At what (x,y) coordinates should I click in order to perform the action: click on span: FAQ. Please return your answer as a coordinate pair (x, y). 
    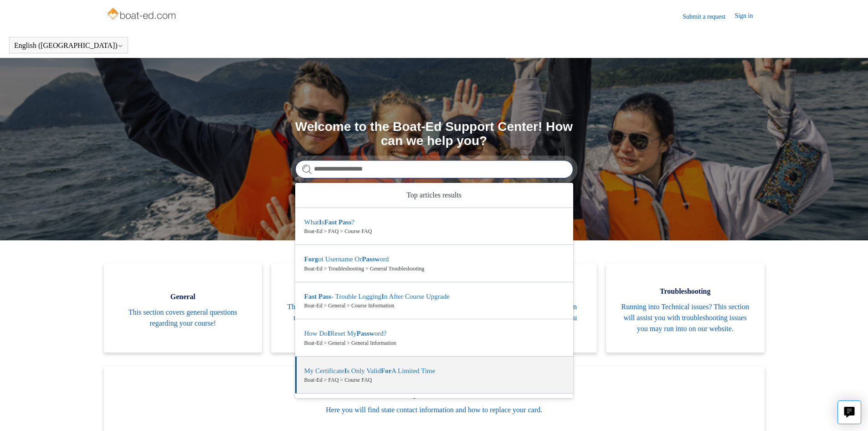
    Looking at the image, I should click on (350, 292).